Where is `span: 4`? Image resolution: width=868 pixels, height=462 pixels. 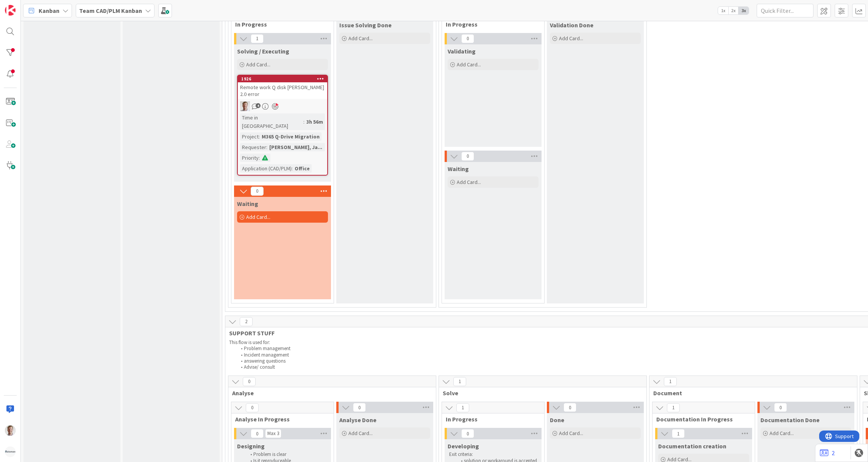
span: 4 is located at coordinates (258, 105).